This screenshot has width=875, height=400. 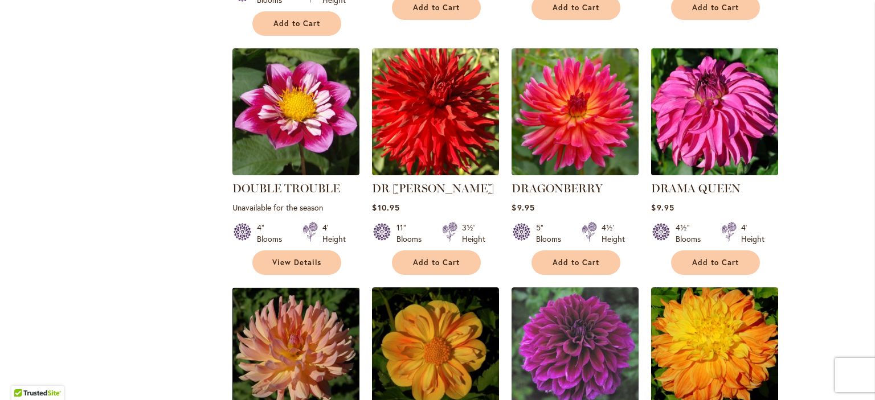 What do you see at coordinates (273, 233) in the screenshot?
I see `div: 4" Blooms` at bounding box center [273, 233].